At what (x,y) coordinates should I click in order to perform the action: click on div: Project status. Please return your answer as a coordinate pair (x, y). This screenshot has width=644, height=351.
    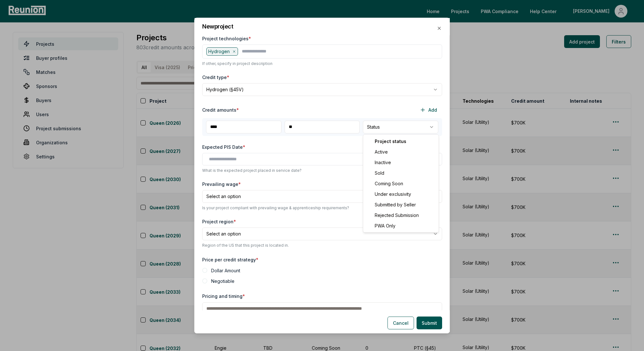
    Looking at the image, I should click on (401, 141).